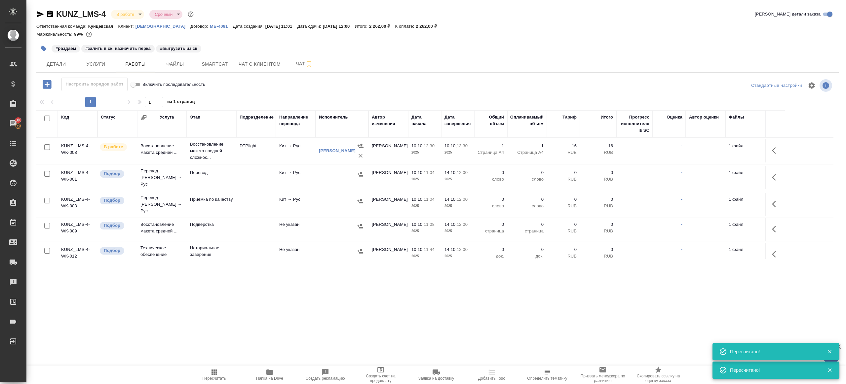 Image resolution: width=846 pixels, height=384 pixels. I want to click on td: KUNZ_LMS-4-WK-008, so click(78, 151).